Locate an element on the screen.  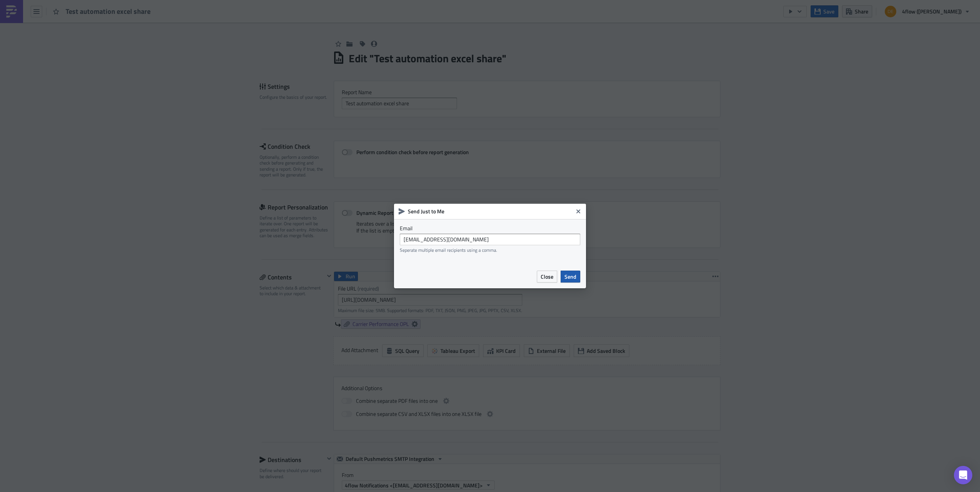
p: Dear {{ row.first_name }} {{ row.last_name }}, is located at coordinates (185, 7).